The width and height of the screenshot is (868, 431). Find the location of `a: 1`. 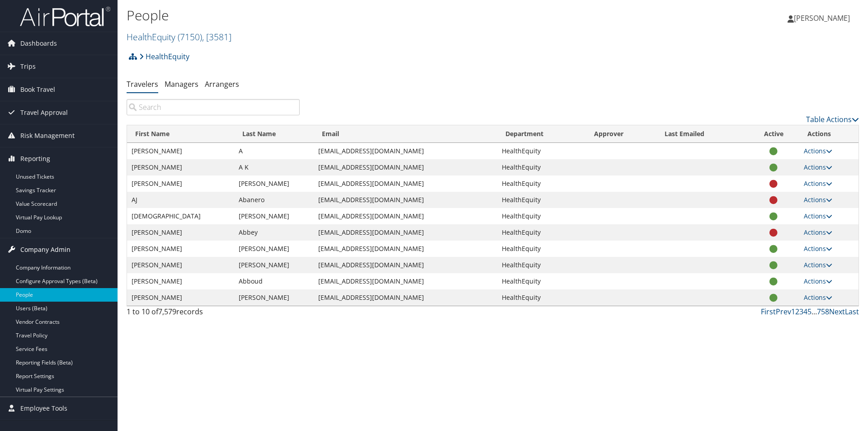

a: 1 is located at coordinates (793, 312).